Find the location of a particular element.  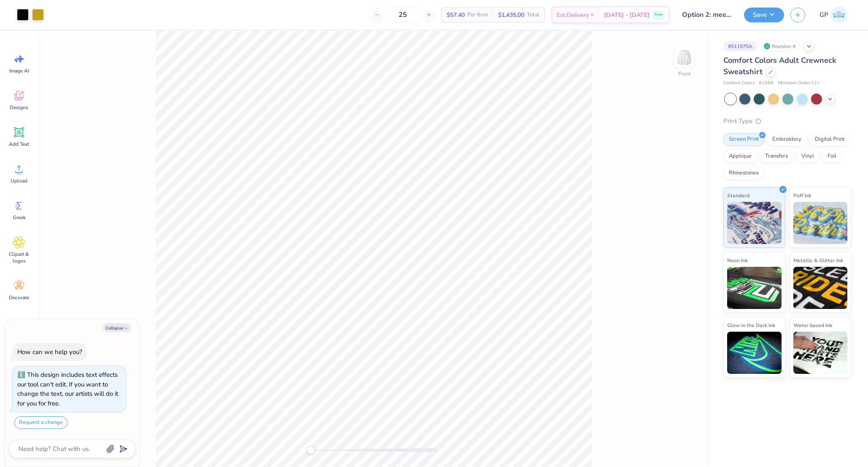

div: Embroidery is located at coordinates (786, 140).